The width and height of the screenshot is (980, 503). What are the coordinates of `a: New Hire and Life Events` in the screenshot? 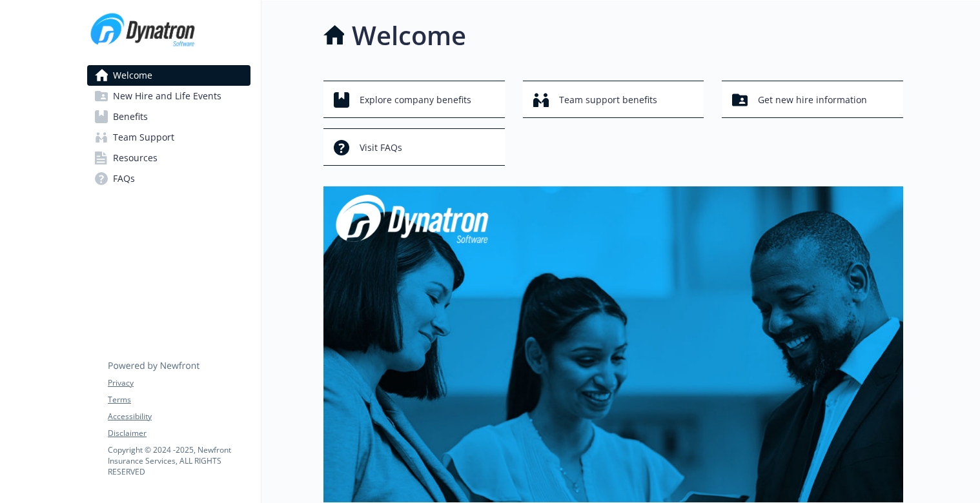 It's located at (169, 96).